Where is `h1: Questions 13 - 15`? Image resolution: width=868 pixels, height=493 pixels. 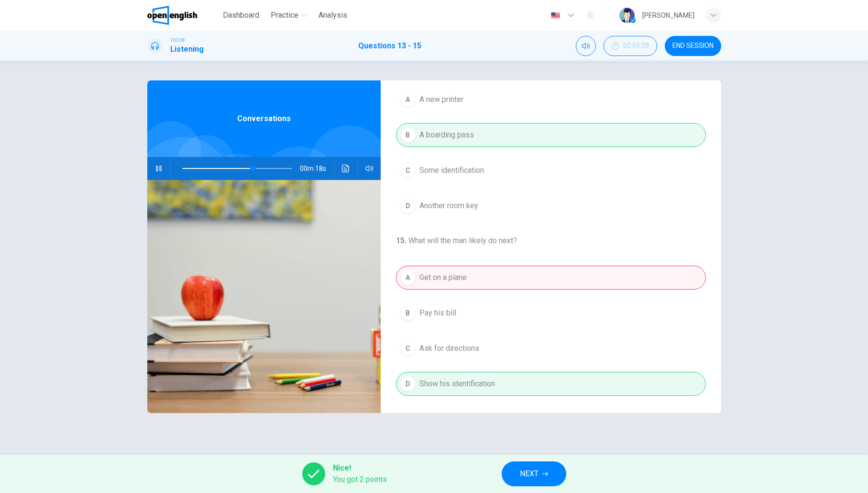
h1: Questions 13 - 15 is located at coordinates (390, 46).